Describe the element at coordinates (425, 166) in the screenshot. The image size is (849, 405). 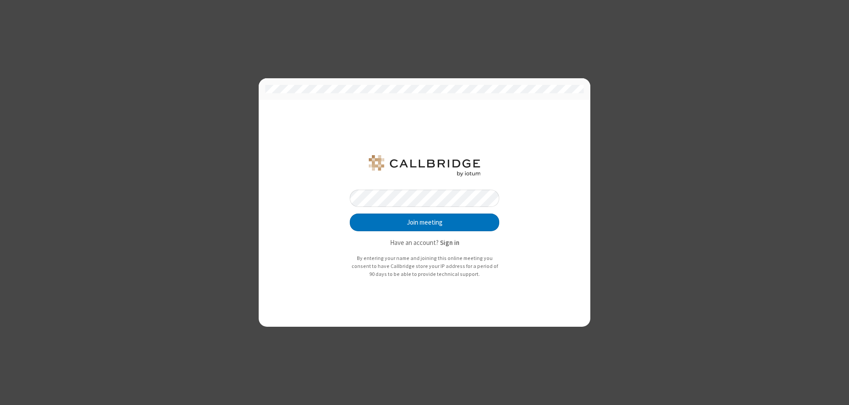
I see `img: QA Selenium DO NOT DELETE OR CHANGE` at that location.